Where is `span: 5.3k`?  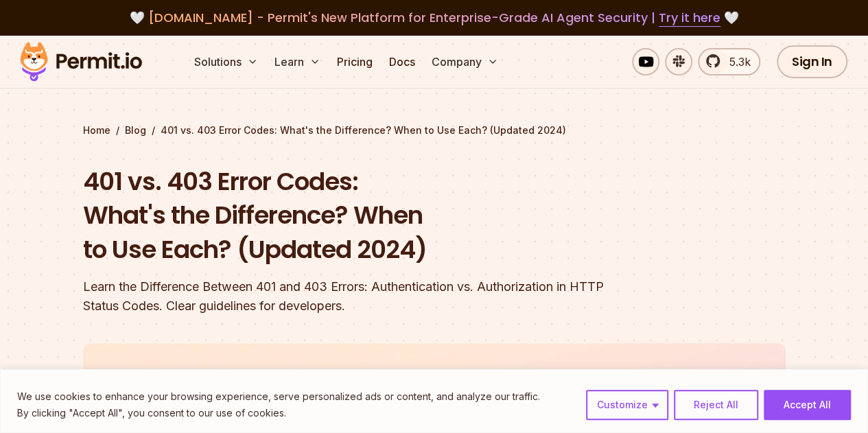 span: 5.3k is located at coordinates (736, 62).